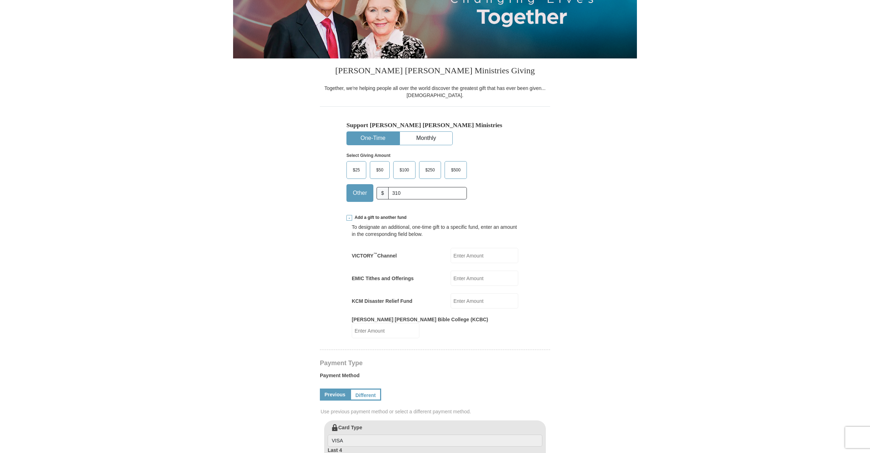 This screenshot has height=453, width=870. I want to click on a: Different, so click(365, 395).